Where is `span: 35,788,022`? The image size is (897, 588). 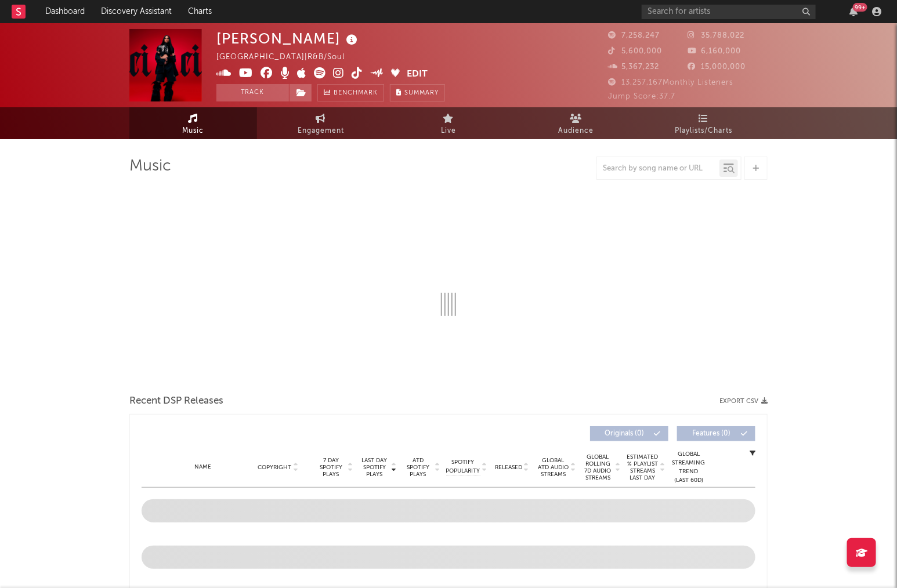 span: 35,788,022 is located at coordinates (716, 35).